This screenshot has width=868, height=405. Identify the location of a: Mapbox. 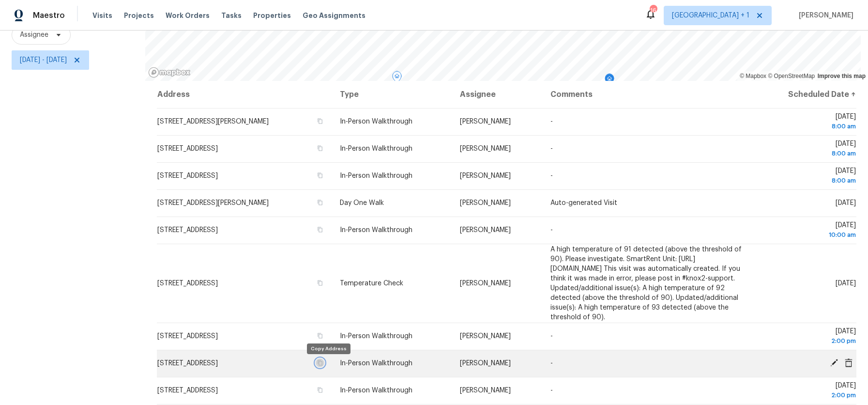
(753, 76).